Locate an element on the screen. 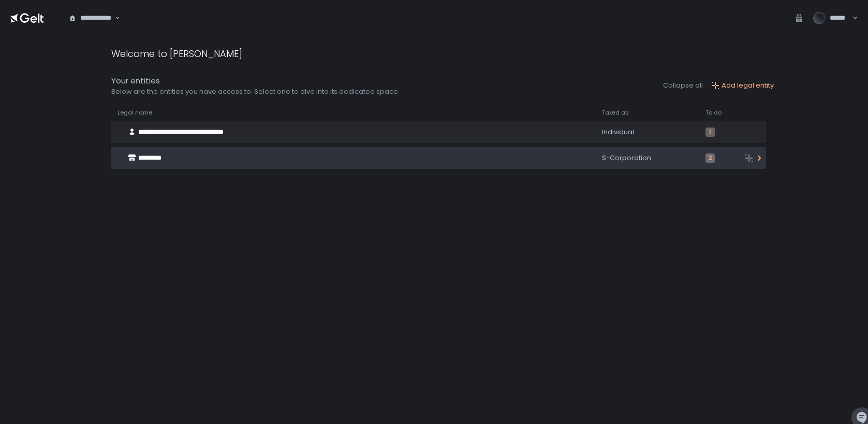  input: Search for option is located at coordinates (113, 18).